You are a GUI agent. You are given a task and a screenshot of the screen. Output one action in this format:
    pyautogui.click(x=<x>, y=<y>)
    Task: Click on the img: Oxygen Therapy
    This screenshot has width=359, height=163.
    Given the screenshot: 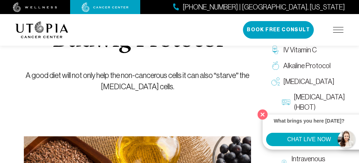 What is the action you would take?
    pyautogui.click(x=276, y=81)
    